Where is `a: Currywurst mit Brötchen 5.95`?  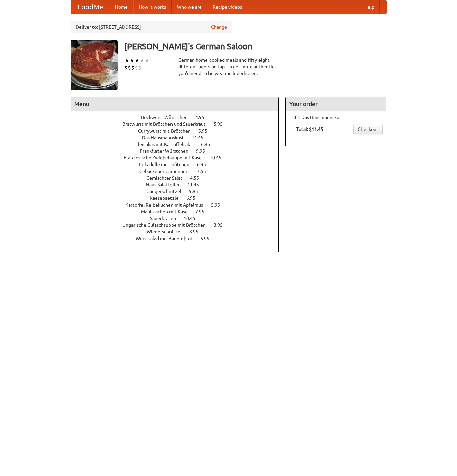 a: Currywurst mit Brötchen 5.95 is located at coordinates (179, 131).